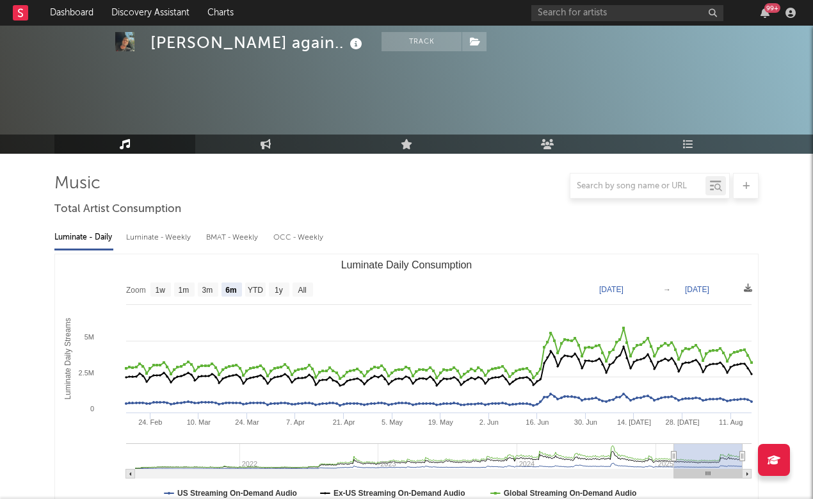  I want to click on text: 1w, so click(161, 290).